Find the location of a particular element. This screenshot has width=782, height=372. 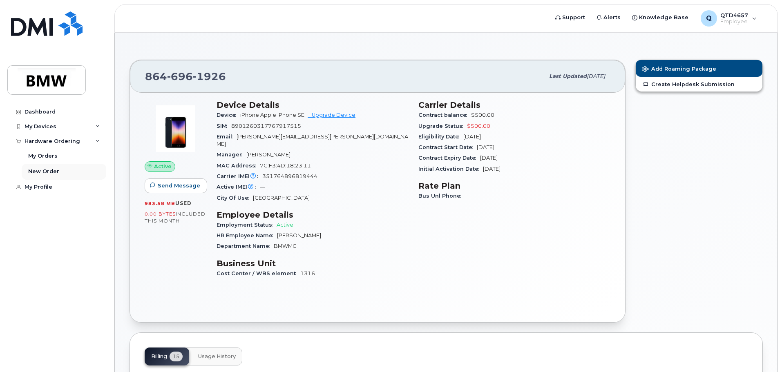

span: 0.00 Bytes is located at coordinates (160, 214).